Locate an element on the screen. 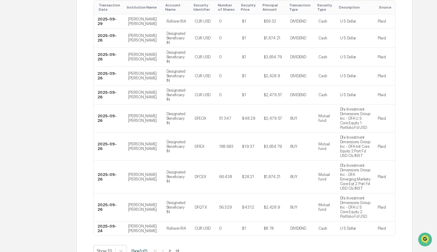 Image resolution: width=437 pixels, height=252 pixels. span: Pylon is located at coordinates (67, 106).